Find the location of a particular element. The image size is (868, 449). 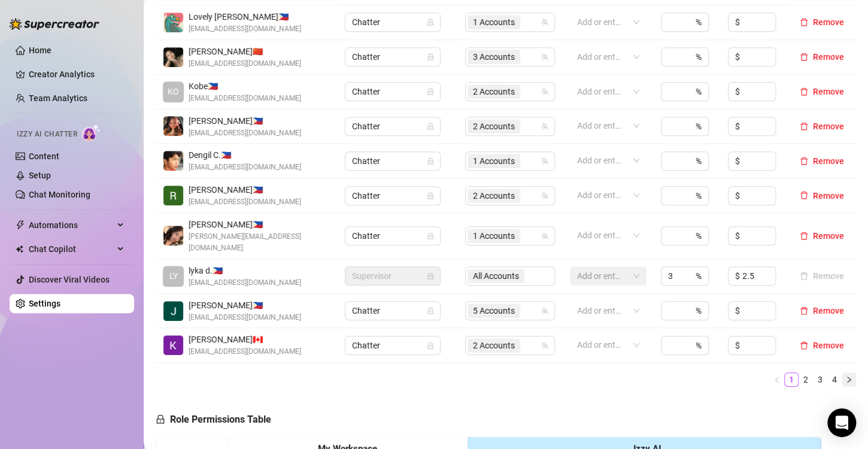

span: thunderbolt is located at coordinates (21, 225).